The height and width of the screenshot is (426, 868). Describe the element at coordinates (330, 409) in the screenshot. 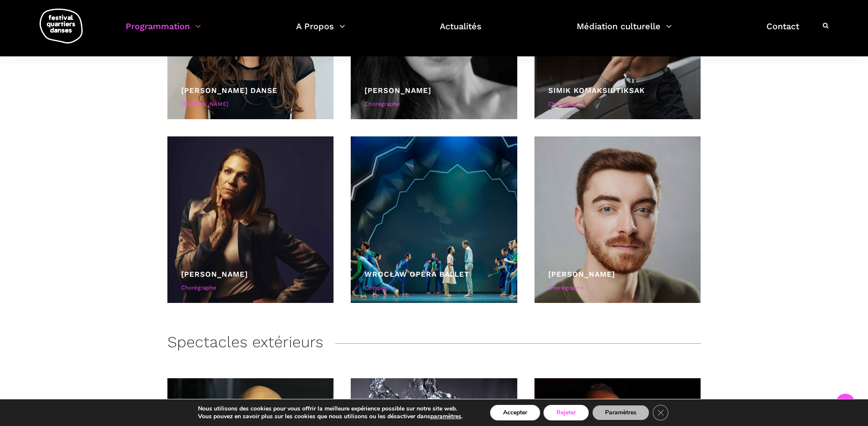

I see `p: Nous utilisons des cookies pour vous offrir la meilleure expérience possible sur notre site web.` at that location.